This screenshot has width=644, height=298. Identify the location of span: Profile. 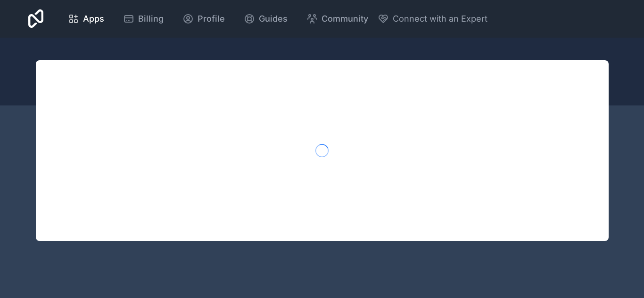
(211, 19).